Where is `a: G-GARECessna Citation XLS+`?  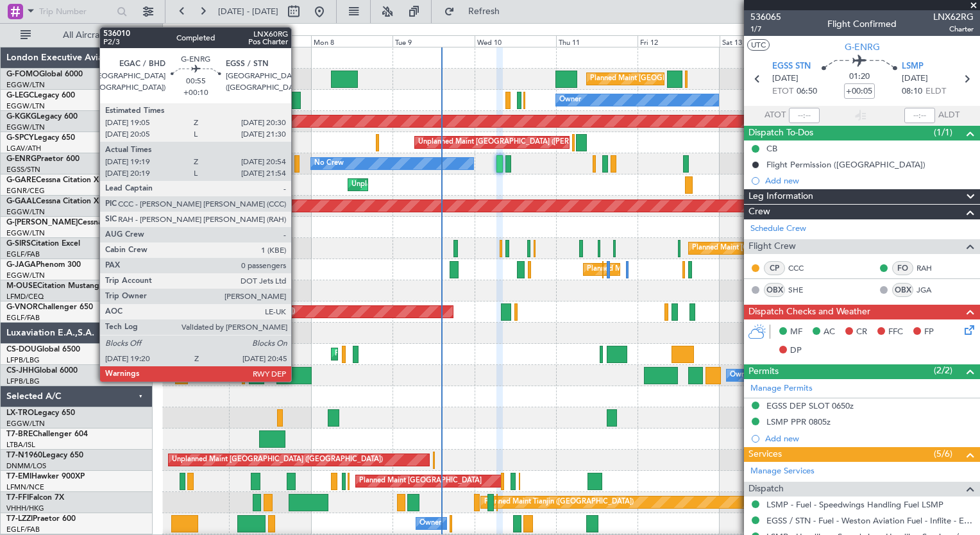
a: G-GARECessna Citation XLS+ is located at coordinates (59, 181).